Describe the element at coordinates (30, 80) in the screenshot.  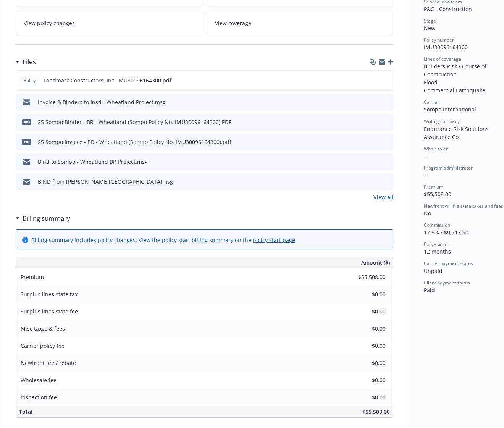
I see `span: Policy` at that location.